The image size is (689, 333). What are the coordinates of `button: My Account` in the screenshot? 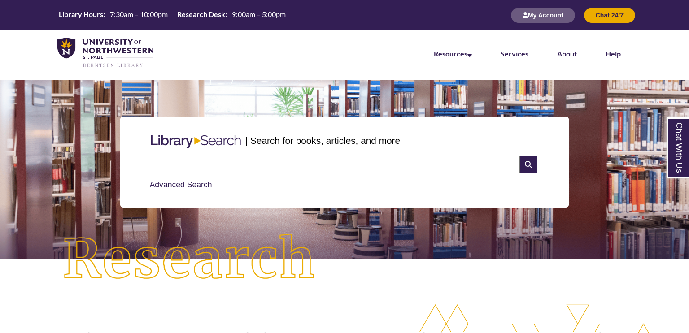 It's located at (542, 15).